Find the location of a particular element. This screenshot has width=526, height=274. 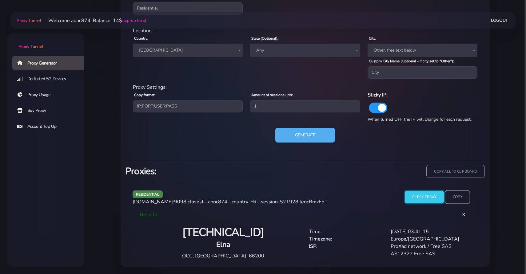

button: Generate is located at coordinates (305, 135).